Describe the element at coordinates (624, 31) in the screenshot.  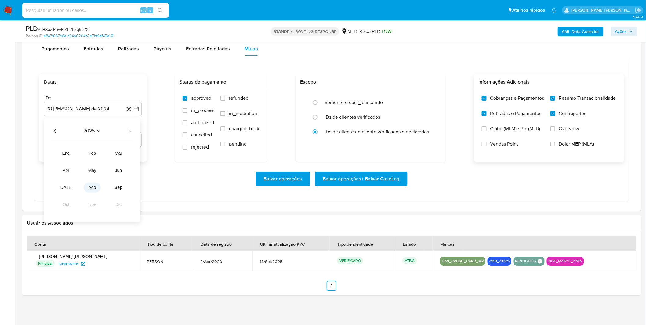
I see `button: Ações` at that location.